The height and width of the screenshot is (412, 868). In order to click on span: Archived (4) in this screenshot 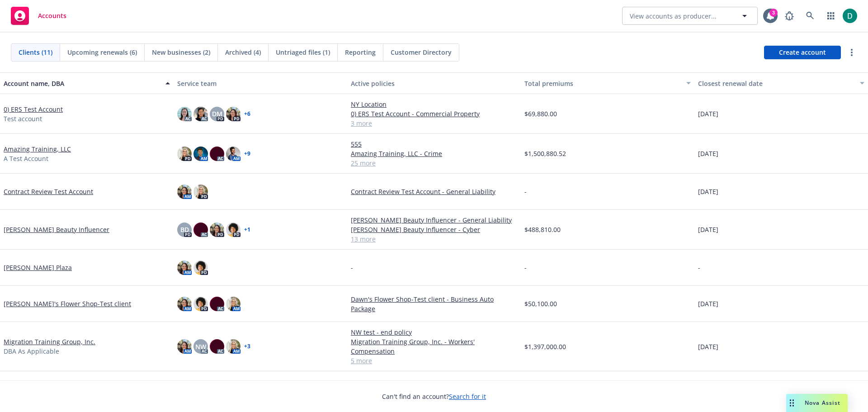, I will do `click(243, 52)`.